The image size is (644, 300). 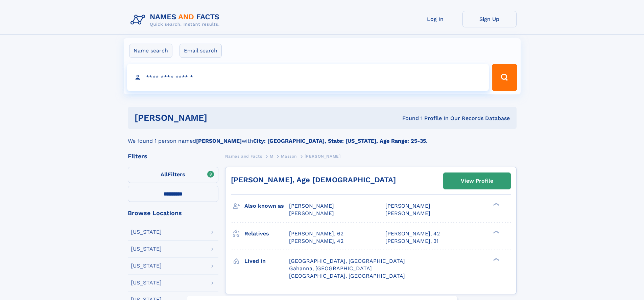 What do you see at coordinates (289, 156) in the screenshot?
I see `a: Masson` at bounding box center [289, 156].